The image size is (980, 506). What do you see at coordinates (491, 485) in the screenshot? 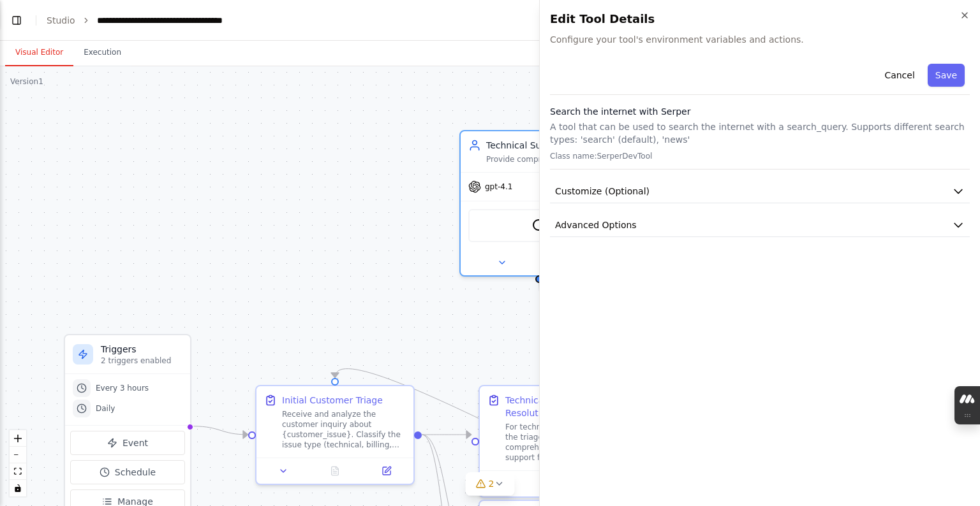
I see `span: 2` at bounding box center [491, 485].